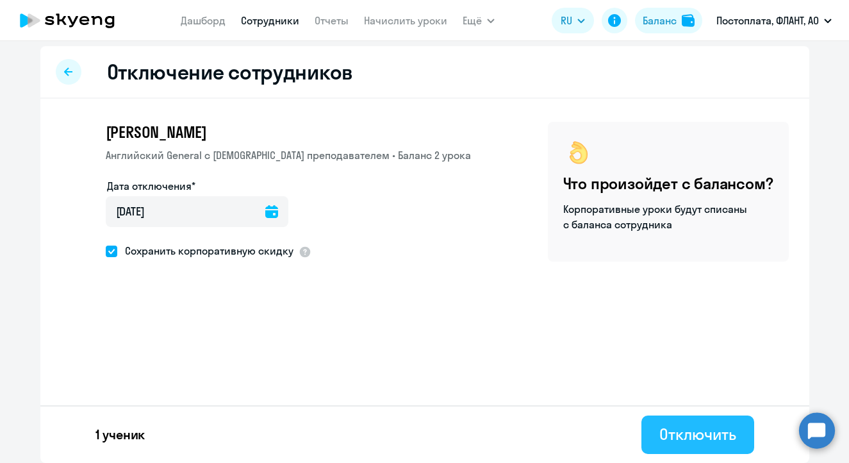 This screenshot has height=463, width=849. I want to click on p: 1 ученик, so click(120, 434).